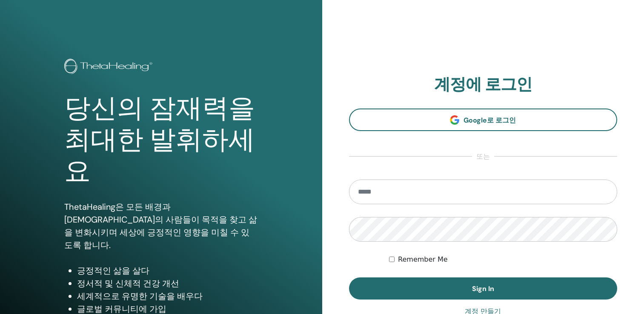  Describe the element at coordinates (490, 120) in the screenshot. I see `span: Google로 로그인` at that location.